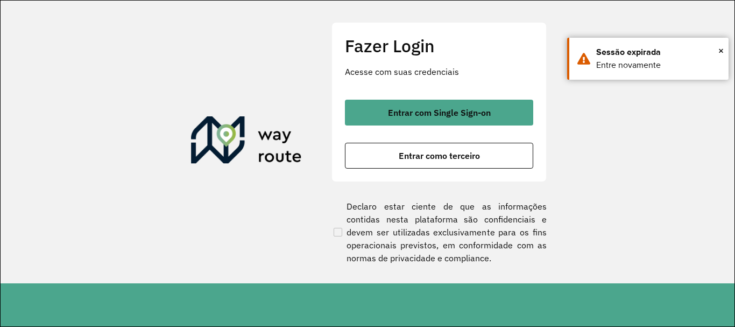 The width and height of the screenshot is (735, 327). Describe the element at coordinates (439, 113) in the screenshot. I see `span: Entrar com Single Sign-on` at that location.